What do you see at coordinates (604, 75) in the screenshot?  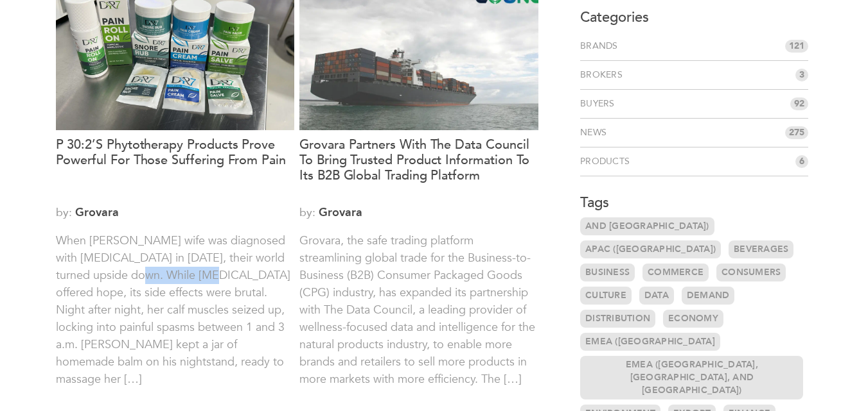 I see `a: Brokers` at bounding box center [604, 75].